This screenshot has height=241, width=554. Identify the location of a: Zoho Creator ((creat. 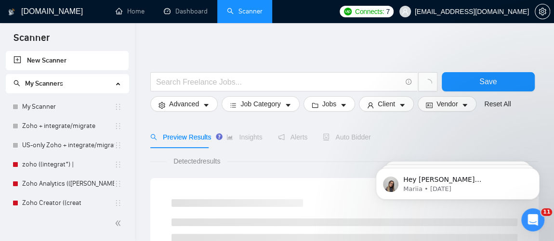
(68, 203).